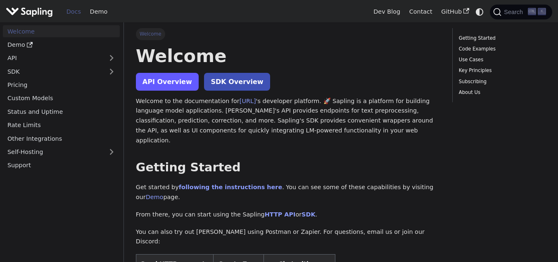 This screenshot has width=558, height=262. Describe the element at coordinates (387, 12) in the screenshot. I see `a: Dev Blog` at that location.